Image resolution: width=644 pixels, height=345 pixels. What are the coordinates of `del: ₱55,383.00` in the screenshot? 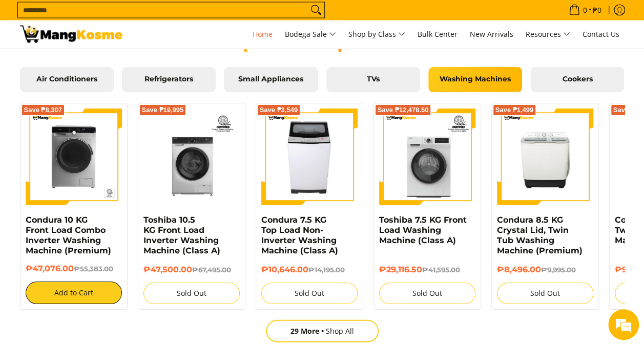 It's located at (93, 269).